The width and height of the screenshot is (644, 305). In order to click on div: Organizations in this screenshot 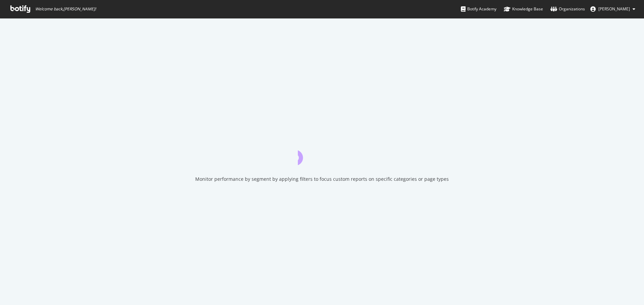, I will do `click(568, 9)`.